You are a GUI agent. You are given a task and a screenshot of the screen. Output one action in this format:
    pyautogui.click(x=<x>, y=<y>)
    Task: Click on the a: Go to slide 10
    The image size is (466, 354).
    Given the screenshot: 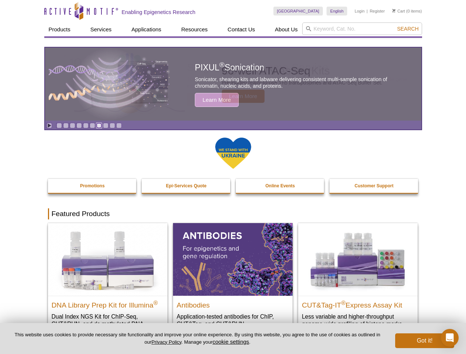 What is the action you would take?
    pyautogui.click(x=119, y=126)
    